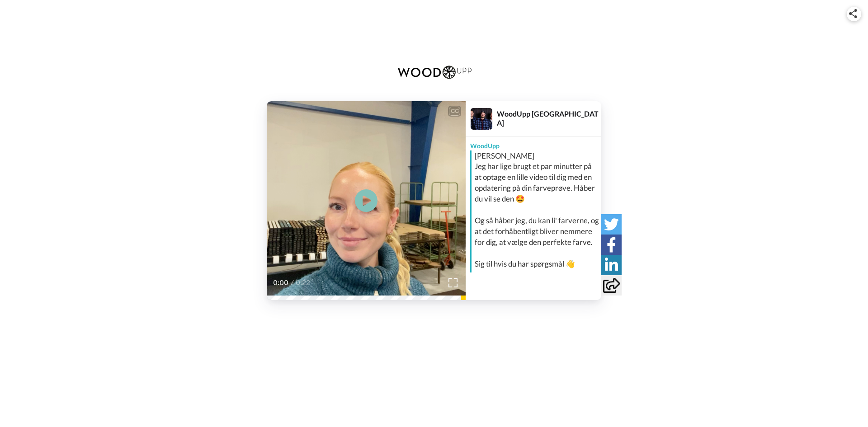  Describe the element at coordinates (303, 282) in the screenshot. I see `span: 0:22` at that location.